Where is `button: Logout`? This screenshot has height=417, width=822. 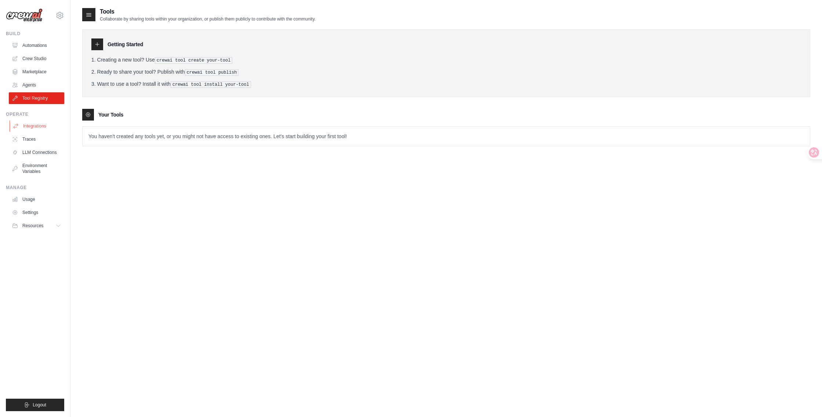 button: Logout is located at coordinates (35, 405).